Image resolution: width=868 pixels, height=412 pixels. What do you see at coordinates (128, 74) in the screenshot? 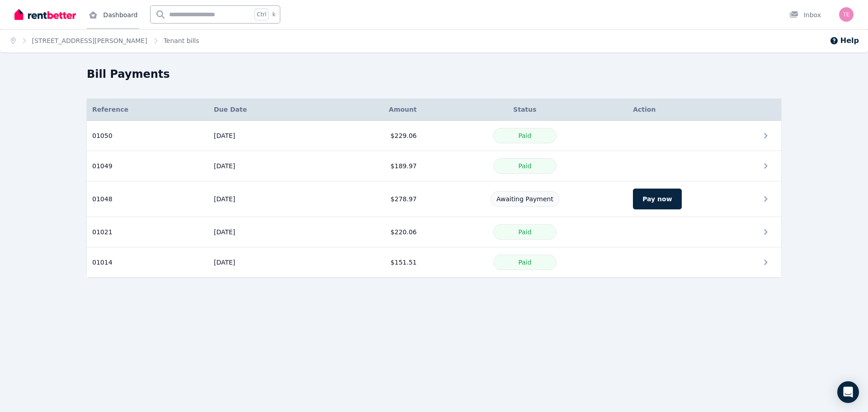
I see `h1: Bill Payments` at bounding box center [128, 74].